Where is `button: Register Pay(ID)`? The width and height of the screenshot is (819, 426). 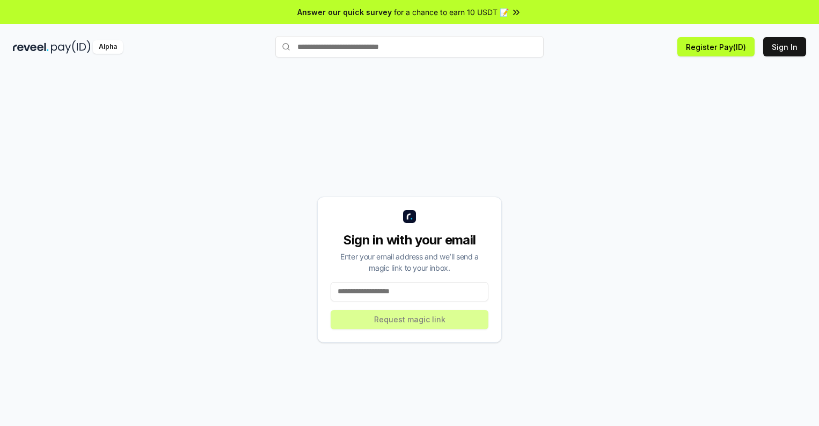 button: Register Pay(ID) is located at coordinates (716, 47).